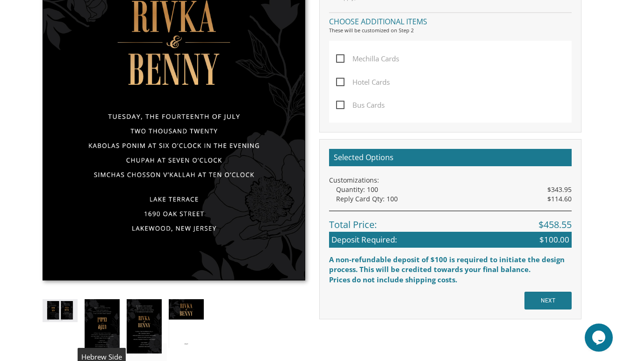 The height and width of the screenshot is (361, 624). What do you see at coordinates (454, 199) in the screenshot?
I see `div: Reply Card Qty: 100` at bounding box center [454, 199].